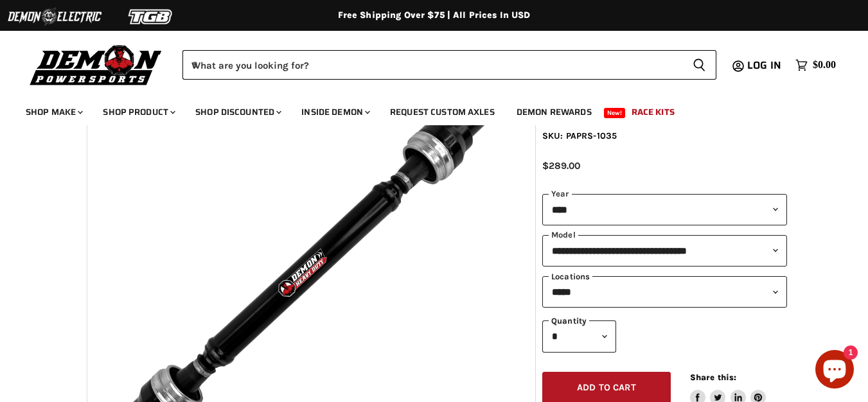  I want to click on inbox-online-store-chat: Shopify online store chat, so click(835, 371).